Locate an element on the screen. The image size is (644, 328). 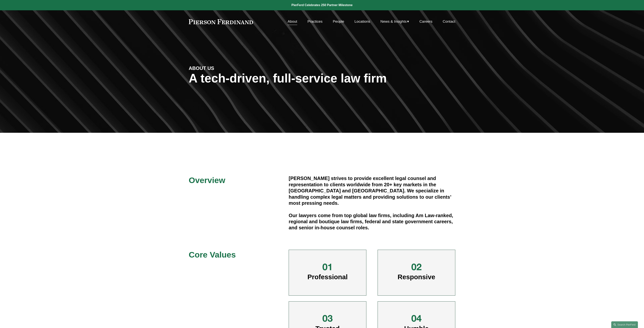
a: Search this site is located at coordinates (624, 324).